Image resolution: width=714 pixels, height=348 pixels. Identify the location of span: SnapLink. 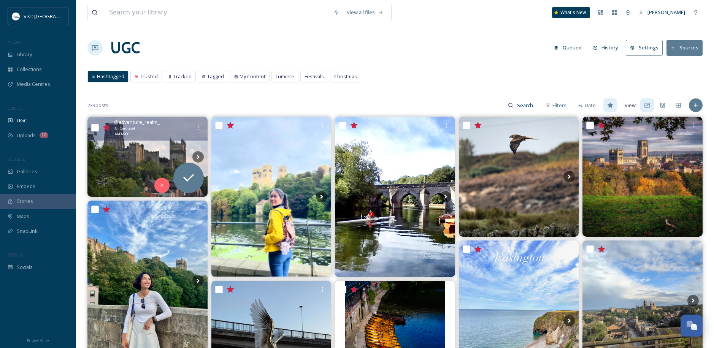
(27, 231).